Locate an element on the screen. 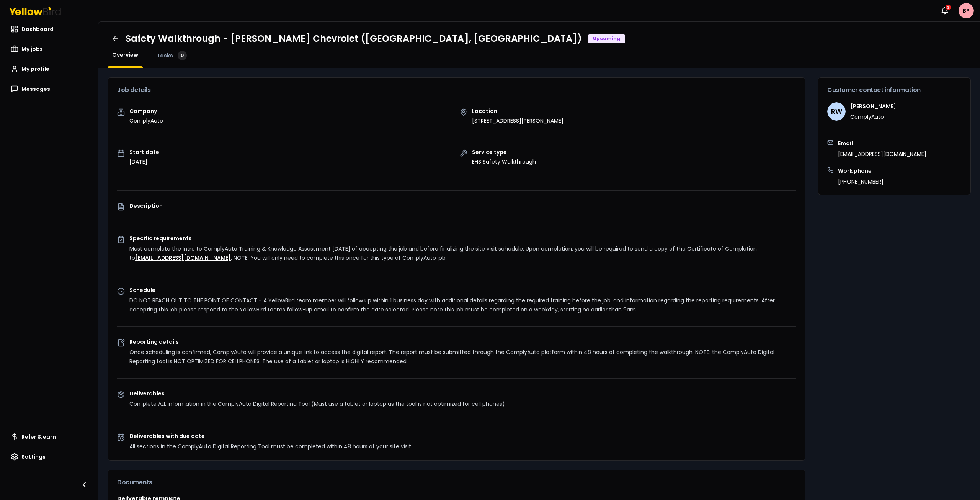 This screenshot has width=980, height=500. span: Refer & earn is located at coordinates (39, 437).